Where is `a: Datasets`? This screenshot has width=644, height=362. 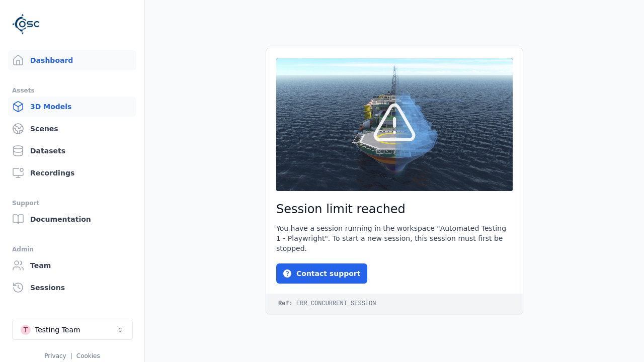
a: Datasets is located at coordinates (72, 151).